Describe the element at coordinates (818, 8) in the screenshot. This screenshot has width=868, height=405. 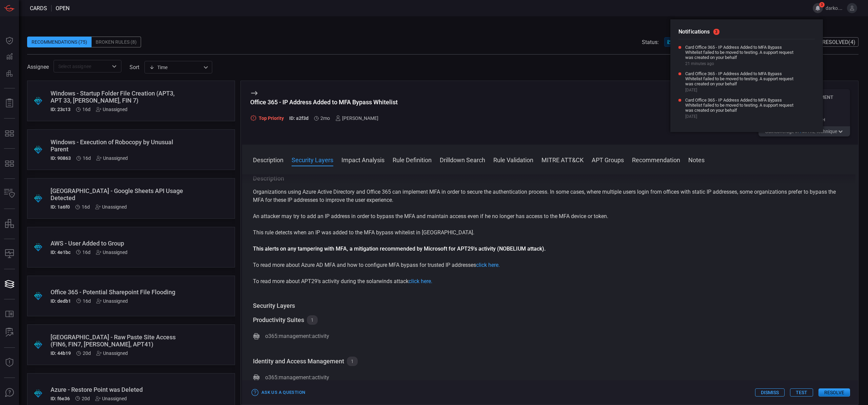
I see `button: 3` at that location.